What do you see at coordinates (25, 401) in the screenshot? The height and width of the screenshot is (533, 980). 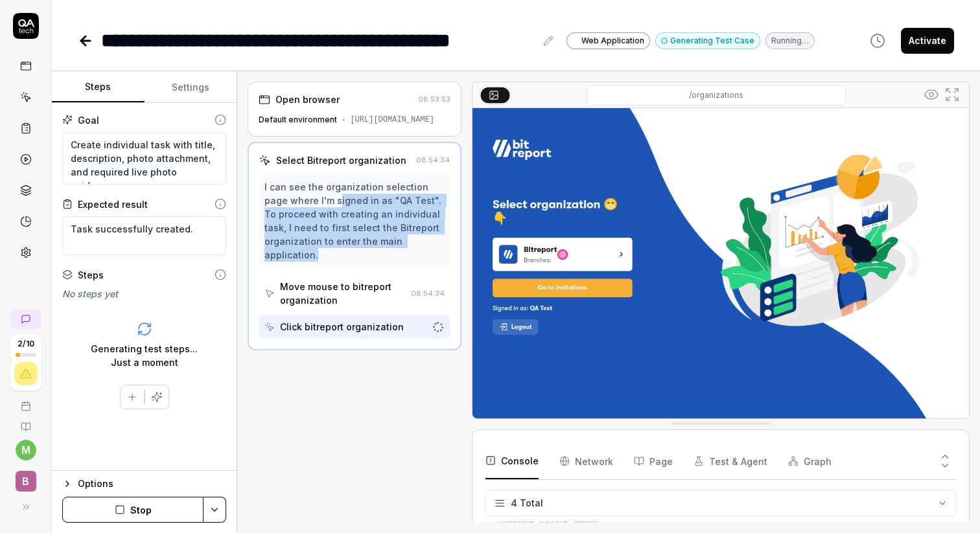 I see `a: Book a call with us` at bounding box center [25, 401].